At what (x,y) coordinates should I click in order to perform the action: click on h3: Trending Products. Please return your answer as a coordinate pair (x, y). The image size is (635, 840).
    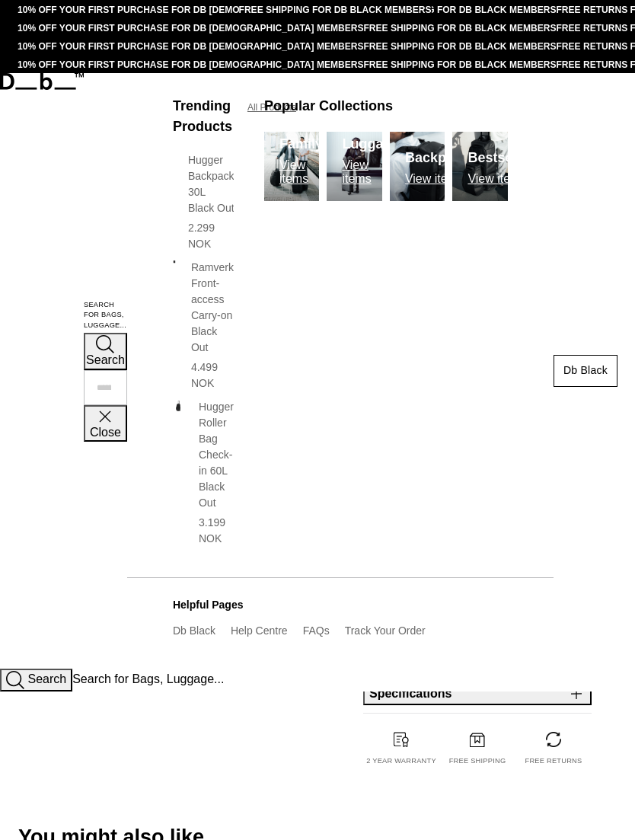
    Looking at the image, I should click on (202, 116).